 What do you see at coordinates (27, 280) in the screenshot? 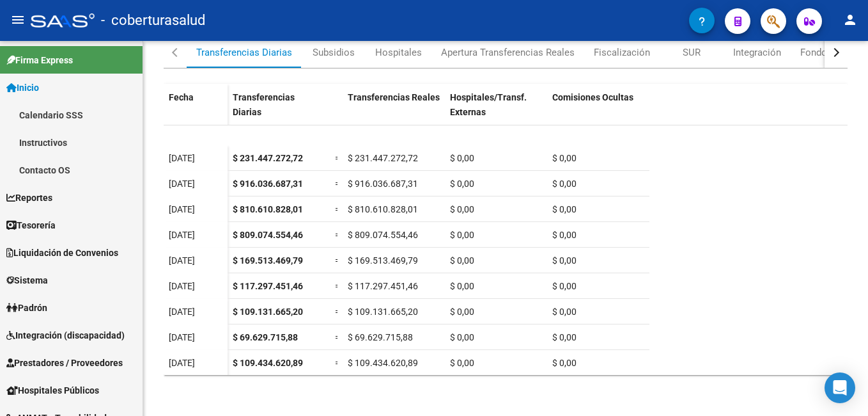
I see `span: Sistema` at bounding box center [27, 280].